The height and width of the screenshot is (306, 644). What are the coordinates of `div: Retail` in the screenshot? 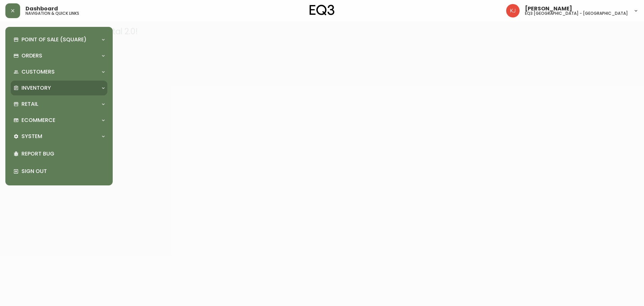 It's located at (59, 104).